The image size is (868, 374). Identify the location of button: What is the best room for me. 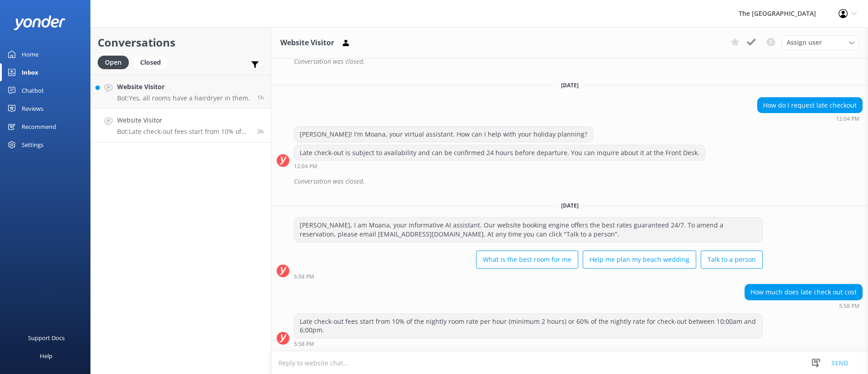
(527, 259).